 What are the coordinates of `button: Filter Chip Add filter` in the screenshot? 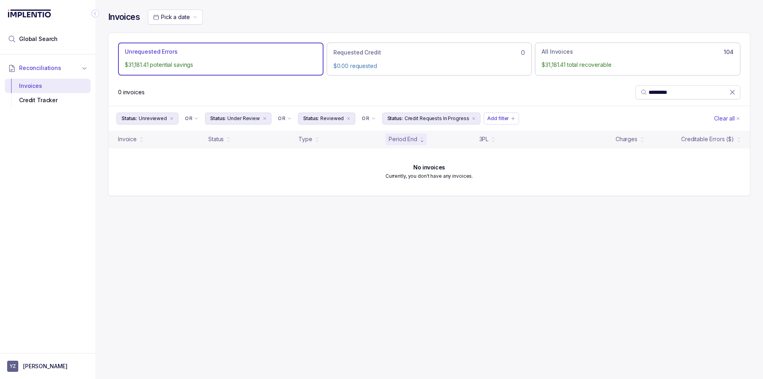 It's located at (501, 118).